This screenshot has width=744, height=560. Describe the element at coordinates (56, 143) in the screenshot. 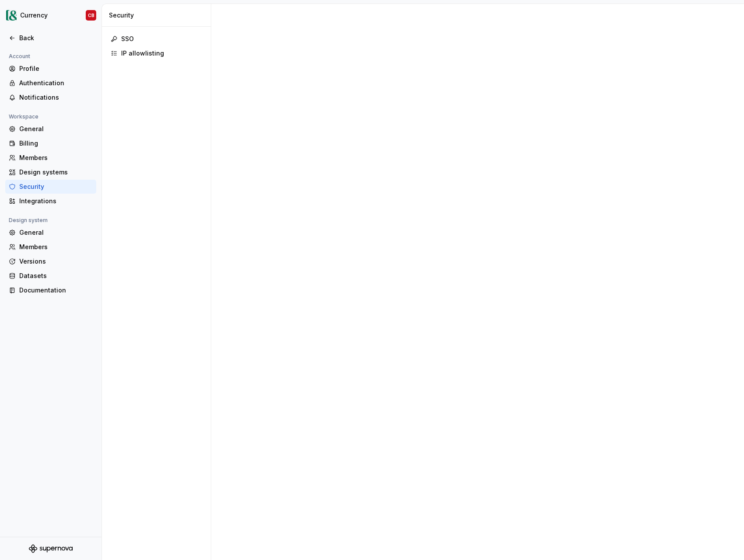

I see `div: Billing` at that location.